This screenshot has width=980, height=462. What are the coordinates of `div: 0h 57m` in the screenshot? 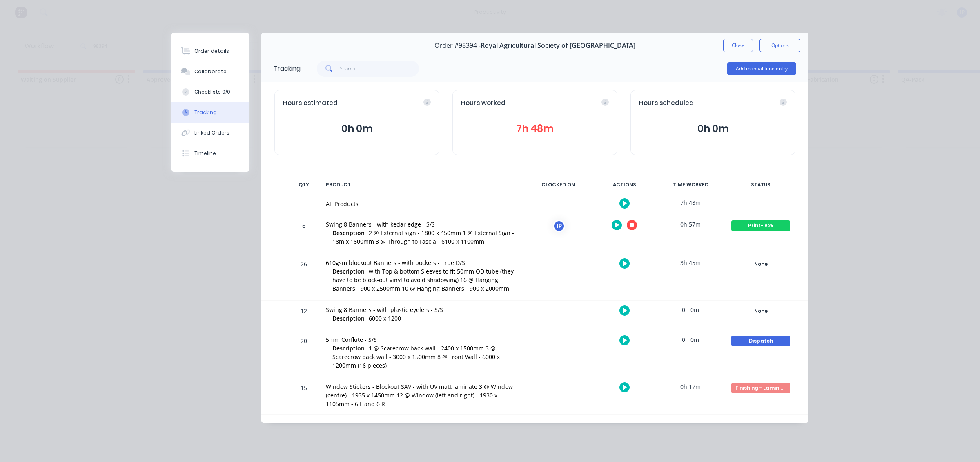 It's located at (691, 224).